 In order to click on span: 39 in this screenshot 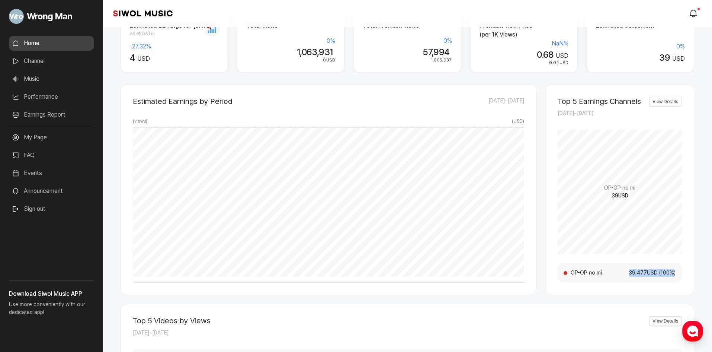, I will do `click(665, 57)`.